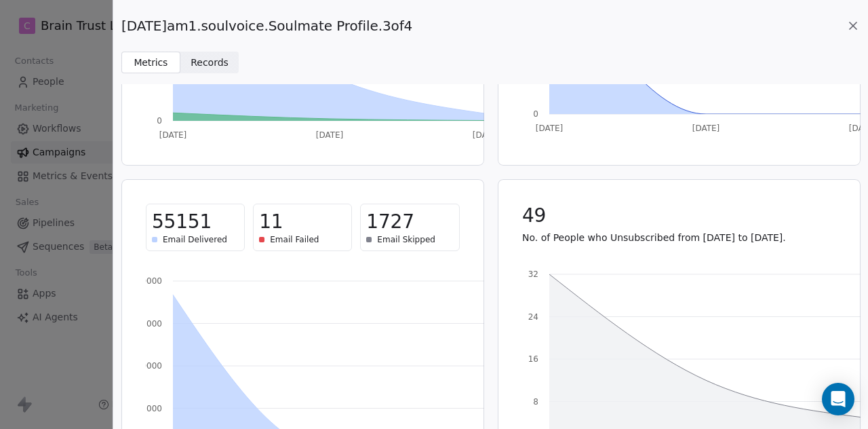 The image size is (868, 429). What do you see at coordinates (270, 222) in the screenshot?
I see `span: 11` at bounding box center [270, 222].